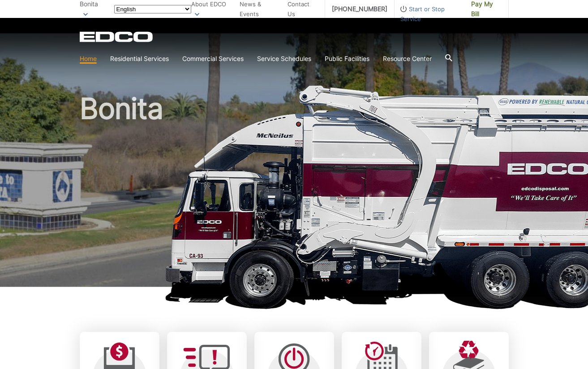 Image resolution: width=588 pixels, height=369 pixels. What do you see at coordinates (88, 59) in the screenshot?
I see `a: Home` at bounding box center [88, 59].